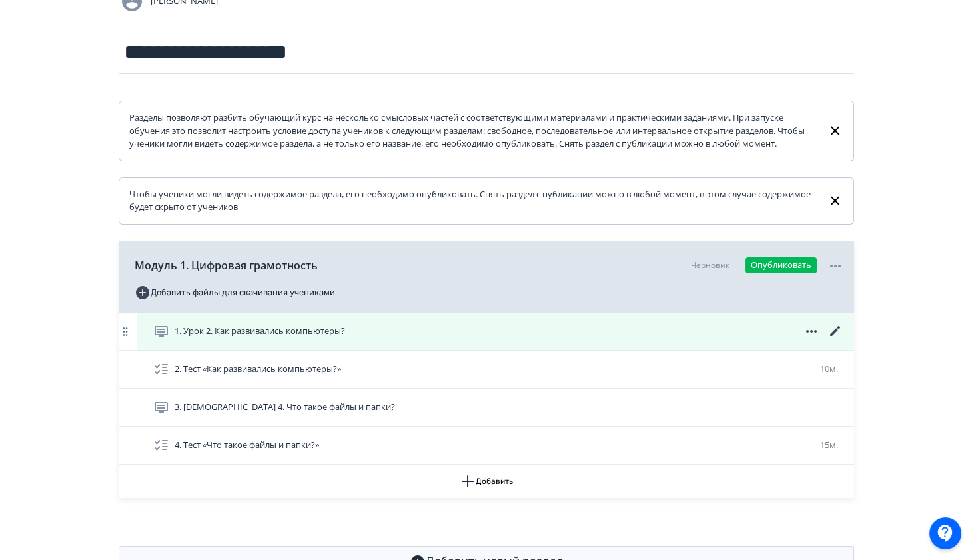  Describe the element at coordinates (487, 369) in the screenshot. I see `div: 2. Тест «Как развивались компьютеры?»10м.` at that location.